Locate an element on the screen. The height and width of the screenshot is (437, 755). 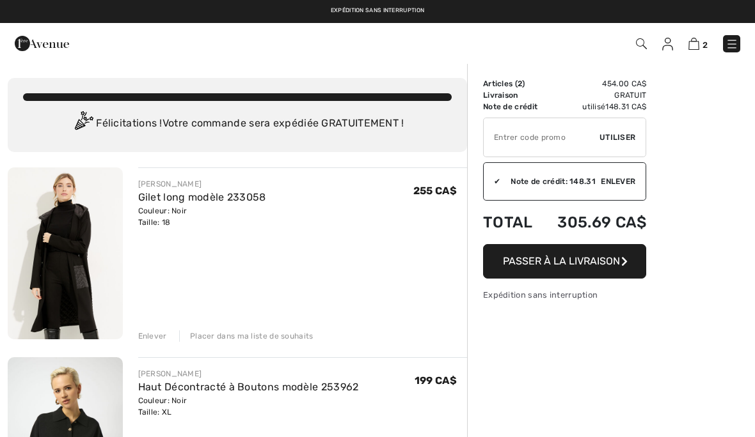
div: Félicitations ! Votre commande sera expédiée GRATUITEMENT ! is located at coordinates (237, 124).